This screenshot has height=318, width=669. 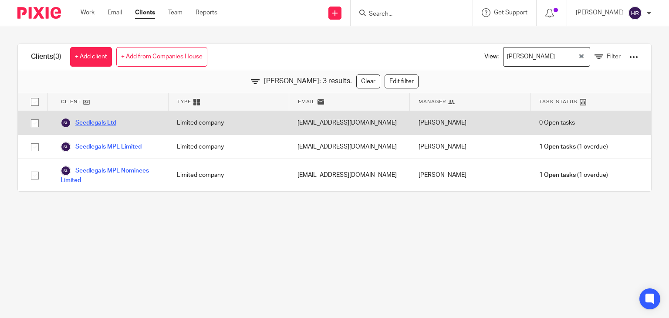 What do you see at coordinates (613, 57) in the screenshot?
I see `span: Filter` at bounding box center [613, 57].